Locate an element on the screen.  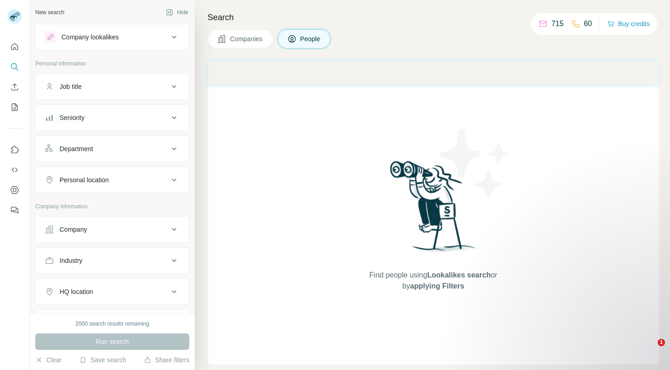
button: Buy credits is located at coordinates (628, 24).